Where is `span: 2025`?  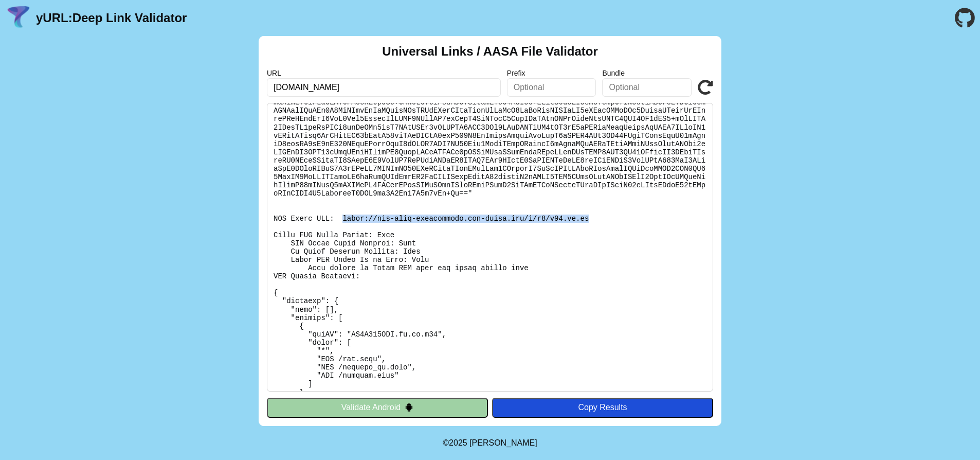 span: 2025 is located at coordinates (458, 442).